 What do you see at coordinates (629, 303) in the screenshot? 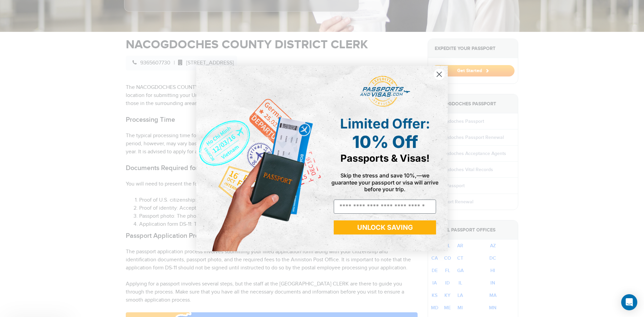
I see `div: Open Intercom Messenger` at bounding box center [629, 303].